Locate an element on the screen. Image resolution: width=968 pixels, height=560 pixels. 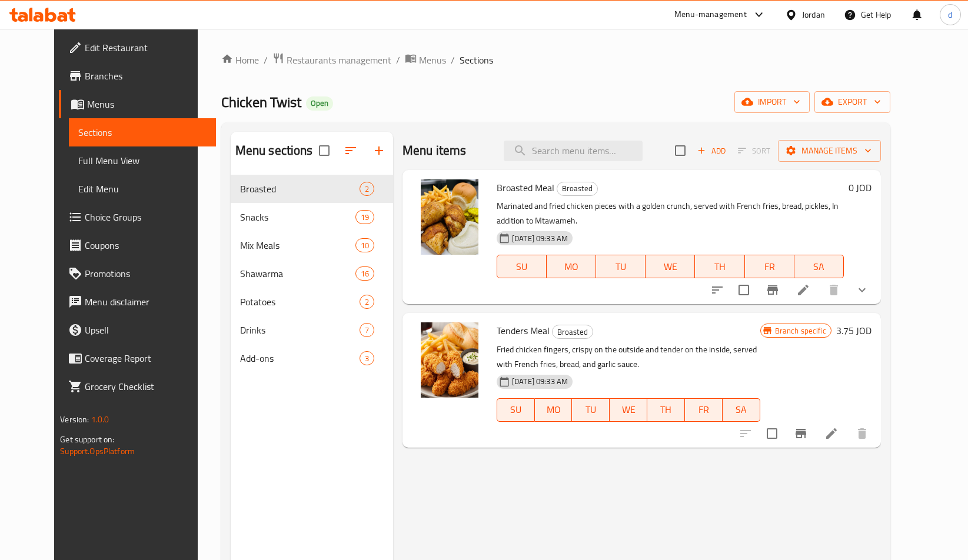
input: search is located at coordinates (573, 151).